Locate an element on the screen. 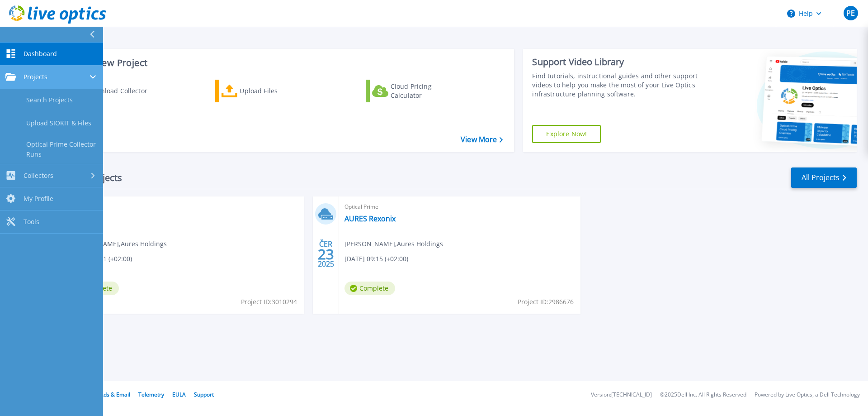 The width and height of the screenshot is (868, 416). a: EULA is located at coordinates (179, 394).